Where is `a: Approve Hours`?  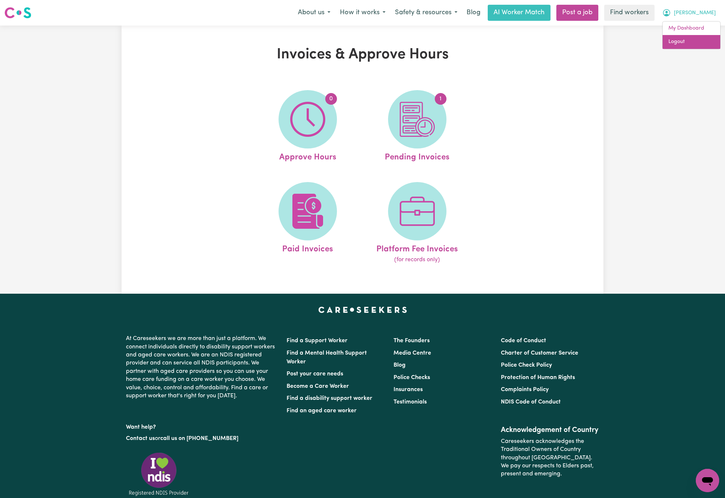 a: Approve Hours is located at coordinates (308, 127).